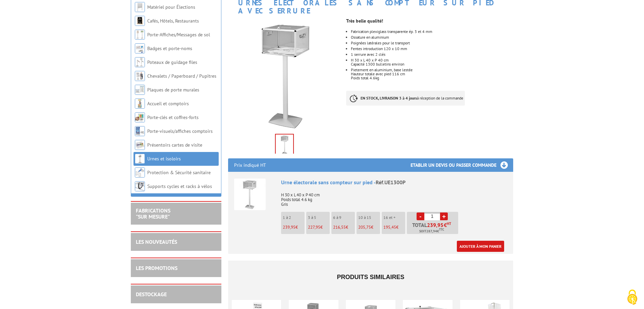  What do you see at coordinates (449, 223) in the screenshot?
I see `sup: HT` at bounding box center [449, 223].